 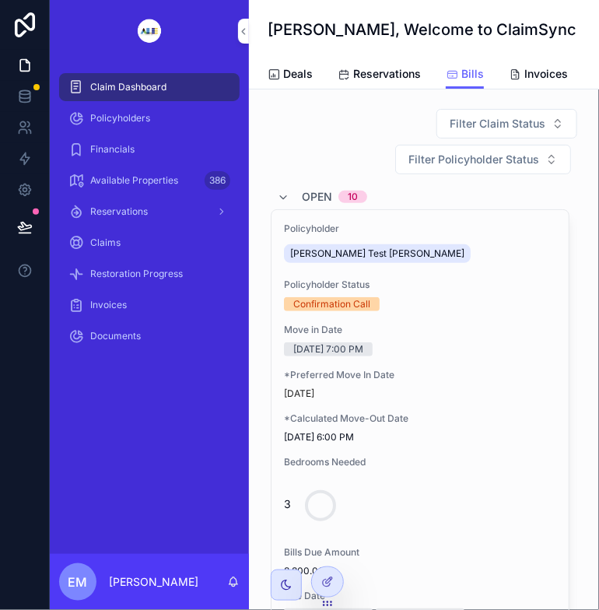 I want to click on span: Policyholder, so click(x=420, y=229).